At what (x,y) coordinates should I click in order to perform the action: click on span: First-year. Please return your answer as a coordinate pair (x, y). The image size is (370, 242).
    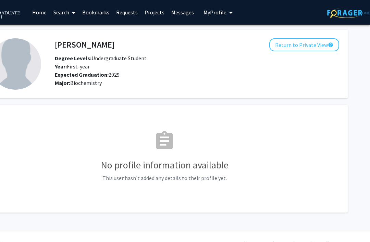
    Looking at the image, I should click on (72, 66).